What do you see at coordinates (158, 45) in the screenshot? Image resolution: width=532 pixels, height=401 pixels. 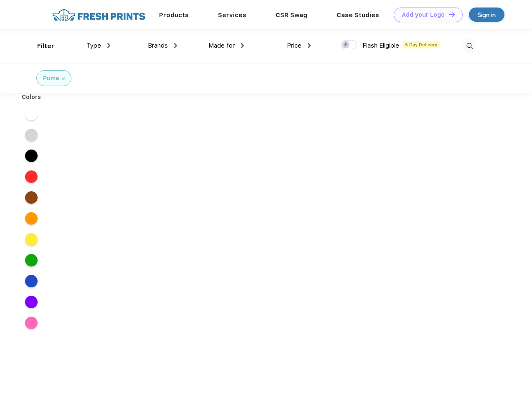 I see `span: Brands` at bounding box center [158, 45].